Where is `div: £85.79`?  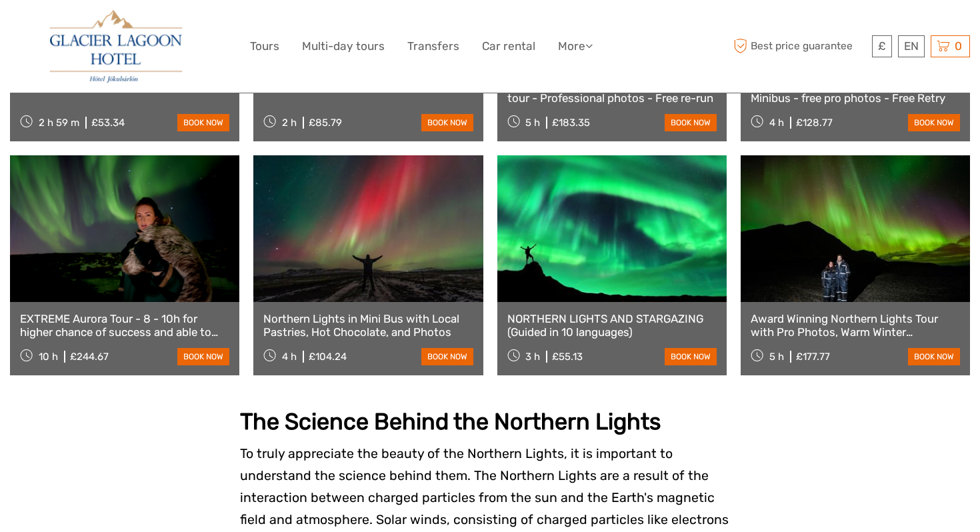
div: £85.79 is located at coordinates (325, 122).